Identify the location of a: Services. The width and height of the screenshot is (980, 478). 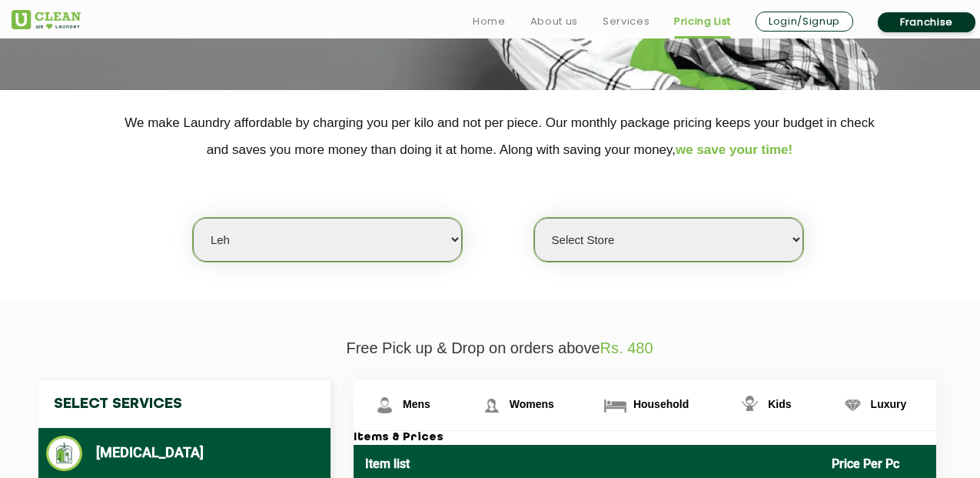
(626, 22).